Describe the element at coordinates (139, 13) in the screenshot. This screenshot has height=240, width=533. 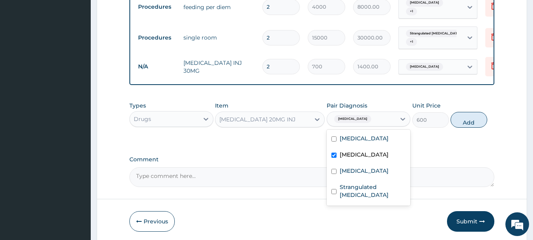
I see `div: Minimize live chat window` at that location.